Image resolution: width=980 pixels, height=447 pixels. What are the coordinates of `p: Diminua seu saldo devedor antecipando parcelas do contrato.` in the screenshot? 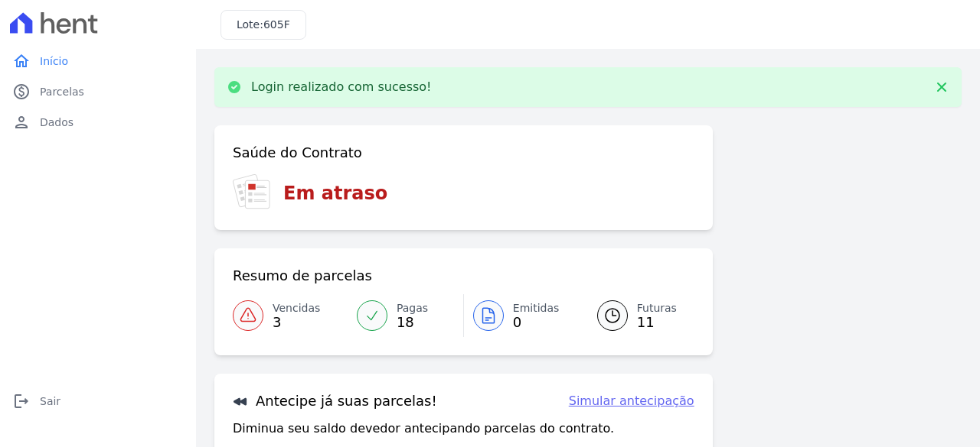 It's located at (424, 429).